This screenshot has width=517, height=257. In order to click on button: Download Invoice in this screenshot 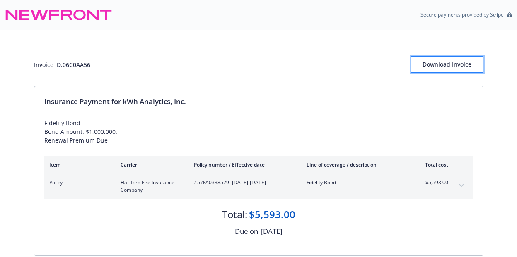, I will do `click(447, 65)`.